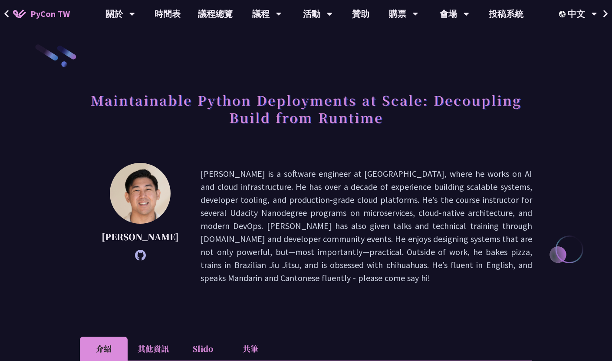 The image size is (612, 361). What do you see at coordinates (50, 14) in the screenshot?
I see `span: PyCon TW` at bounding box center [50, 14].